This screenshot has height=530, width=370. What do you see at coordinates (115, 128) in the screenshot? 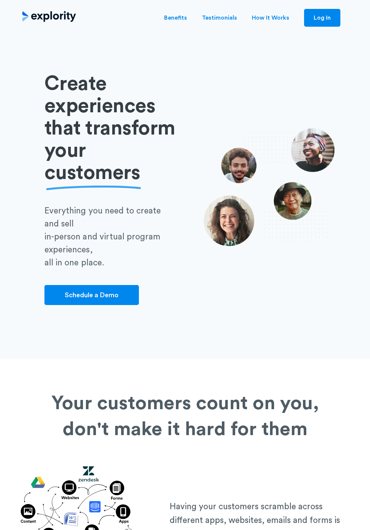
I see `h1: Create experiences that transform your customers` at bounding box center [115, 128].